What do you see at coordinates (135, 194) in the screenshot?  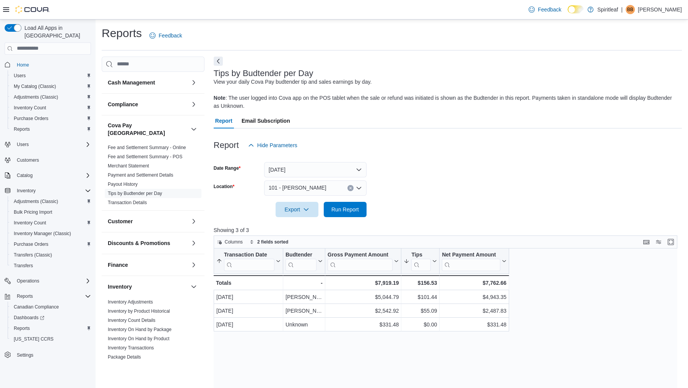 I see `span: Tips by Budtender per Day` at bounding box center [135, 194].